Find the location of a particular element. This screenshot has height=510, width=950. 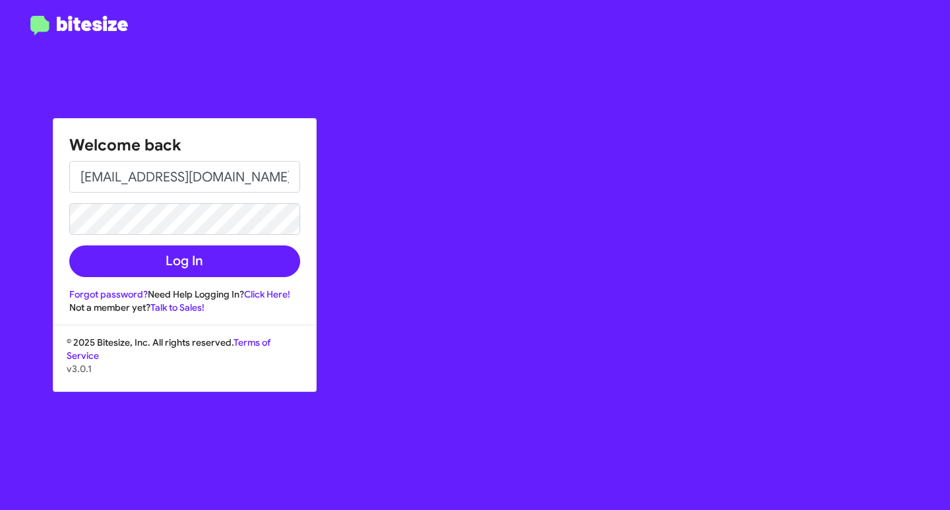

p: v3.0.1 is located at coordinates (185, 369).